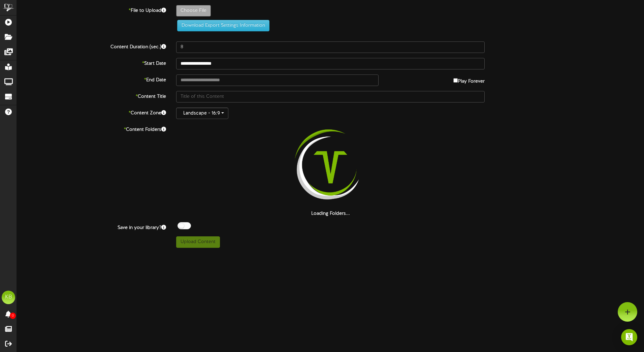 The height and width of the screenshot is (352, 644). Describe the element at coordinates (91, 62) in the screenshot. I see `label: Start Date` at that location.